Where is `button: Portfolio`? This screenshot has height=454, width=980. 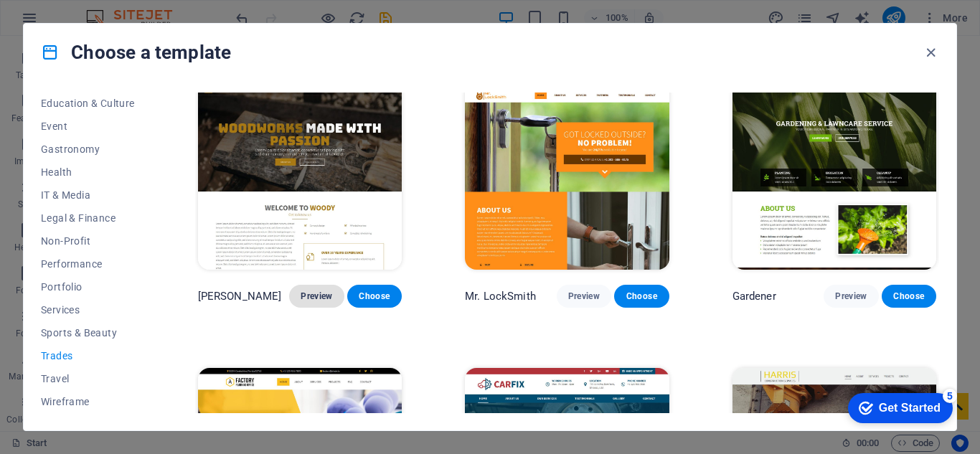 button: Portfolio is located at coordinates (87, 287).